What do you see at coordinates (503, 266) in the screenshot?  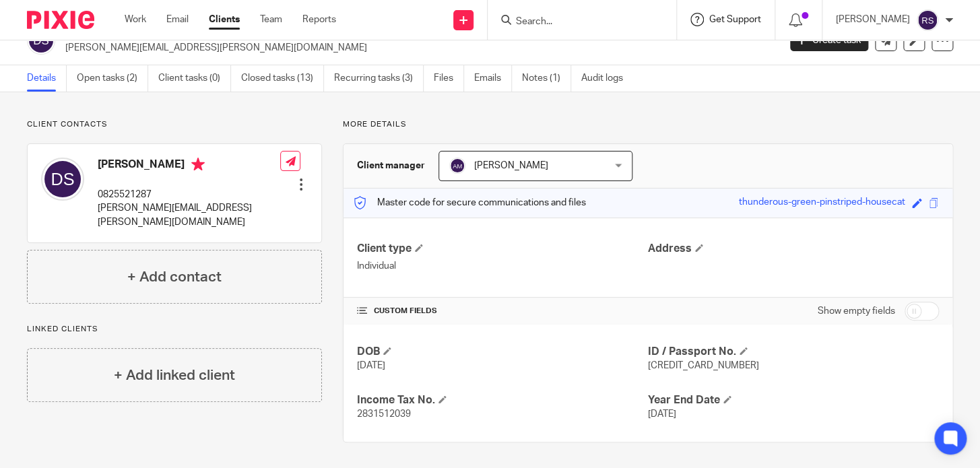 I see `p: Individual` at bounding box center [503, 266].